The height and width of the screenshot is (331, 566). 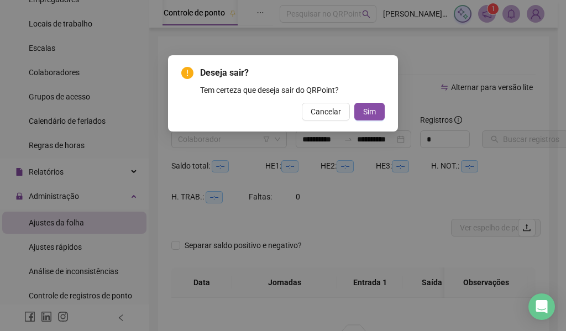 What do you see at coordinates (326, 112) in the screenshot?
I see `span: Cancelar` at bounding box center [326, 112].